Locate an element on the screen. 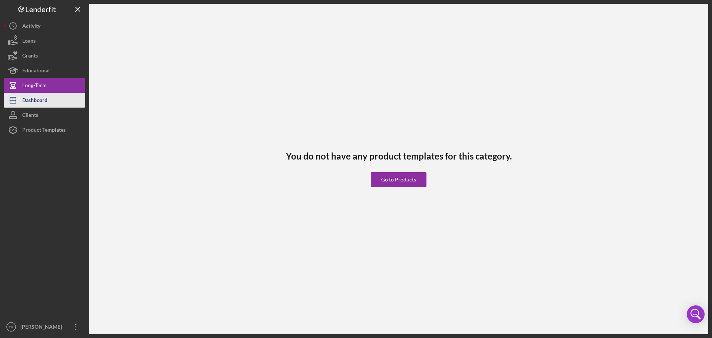 The image size is (712, 338). h3: You do not have any product templates for this category. is located at coordinates (399, 156).